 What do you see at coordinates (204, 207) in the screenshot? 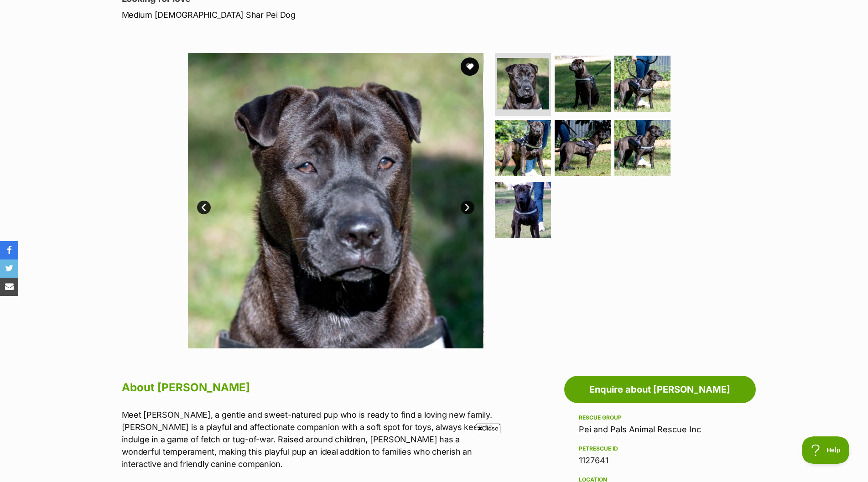
I see `a: Prev` at bounding box center [204, 207].